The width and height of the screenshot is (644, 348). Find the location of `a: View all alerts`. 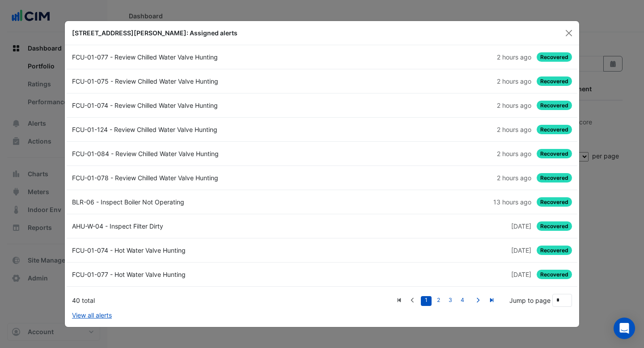

a: View all alerts is located at coordinates (92, 315).